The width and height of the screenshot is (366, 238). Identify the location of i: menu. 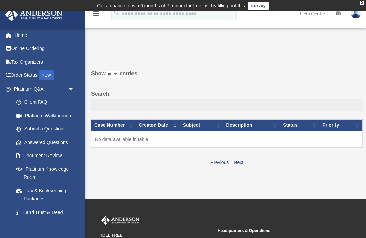
(95, 14).